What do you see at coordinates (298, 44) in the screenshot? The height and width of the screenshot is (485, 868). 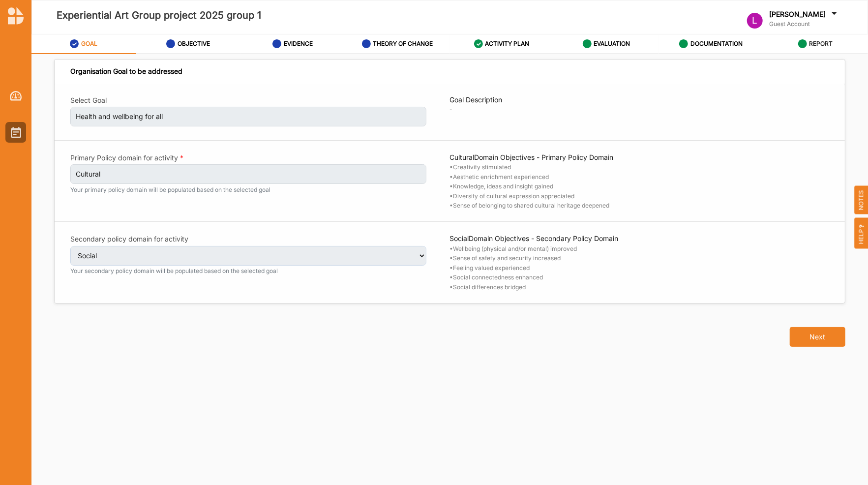 I see `label: EVIDENCE` at bounding box center [298, 44].